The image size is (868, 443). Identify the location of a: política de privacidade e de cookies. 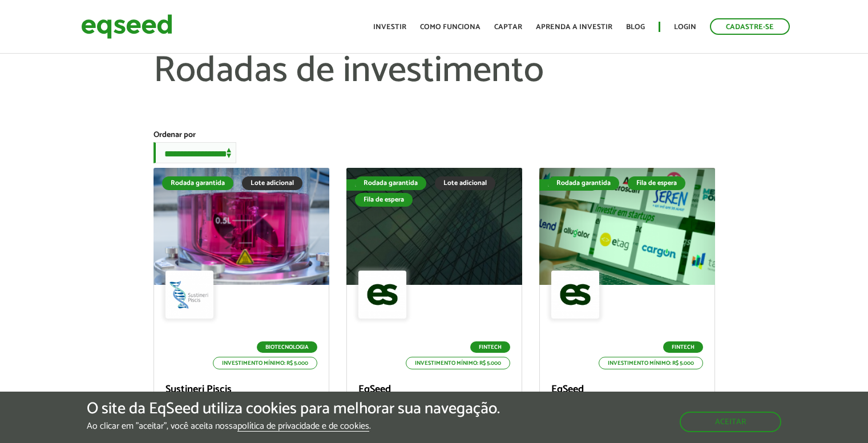
(303, 426).